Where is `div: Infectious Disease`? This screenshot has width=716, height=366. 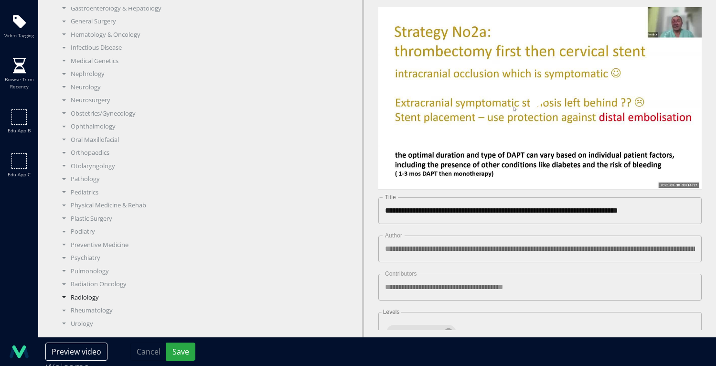 div: Infectious Disease is located at coordinates (125, 48).